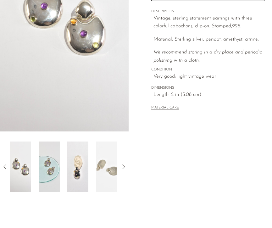 The width and height of the screenshot is (272, 228). I want to click on i: We recommend storing in a dry place and periodic polishing with a cloth., so click(207, 56).